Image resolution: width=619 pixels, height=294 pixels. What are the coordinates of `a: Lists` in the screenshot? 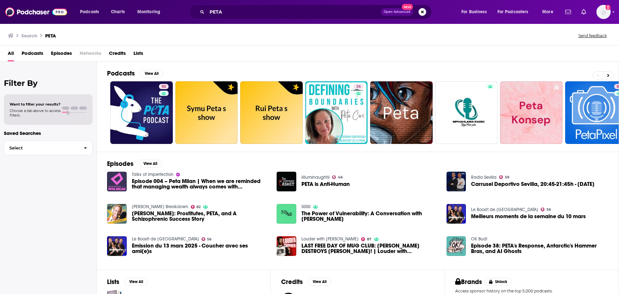 It's located at (138, 54).